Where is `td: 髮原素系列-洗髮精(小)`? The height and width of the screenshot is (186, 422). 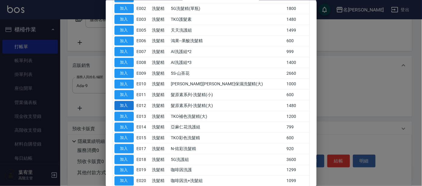 td: 髮原素系列-洗髮精(小) is located at coordinates (227, 94).